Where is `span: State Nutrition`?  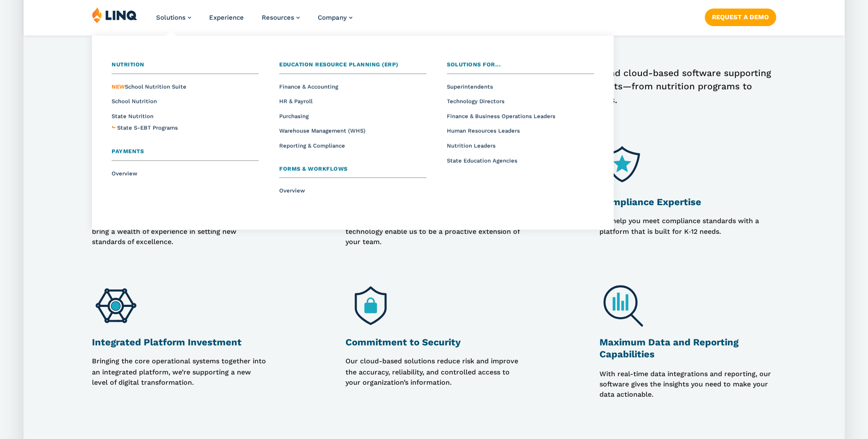 span: State Nutrition is located at coordinates (133, 116).